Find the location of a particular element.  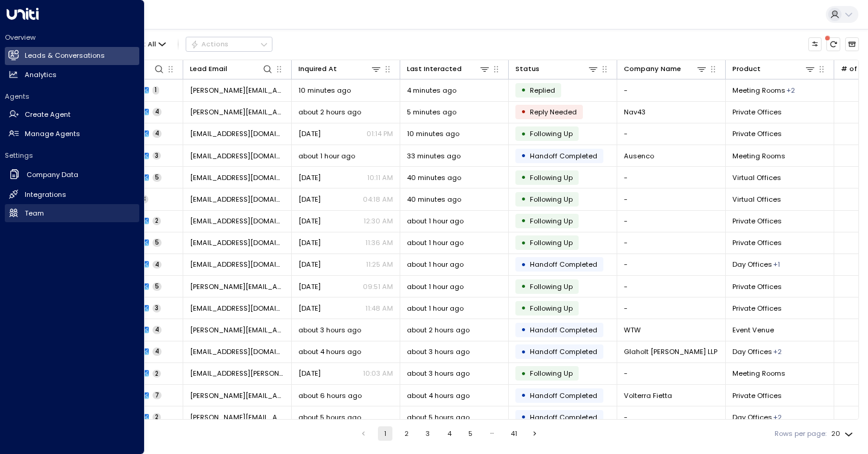

span: 40 minutes ago is located at coordinates (434, 199).